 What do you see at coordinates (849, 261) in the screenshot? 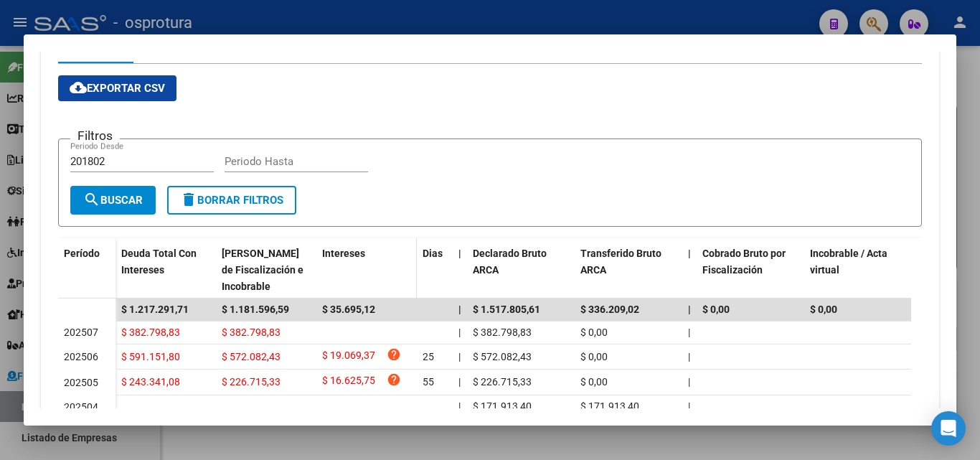
I see `span: Incobrable / Acta virtual` at bounding box center [849, 261].